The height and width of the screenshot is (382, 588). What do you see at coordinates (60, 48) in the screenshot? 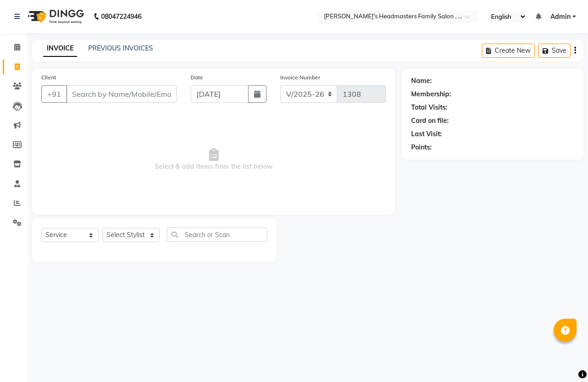
I see `a: INVOICE` at bounding box center [60, 48].